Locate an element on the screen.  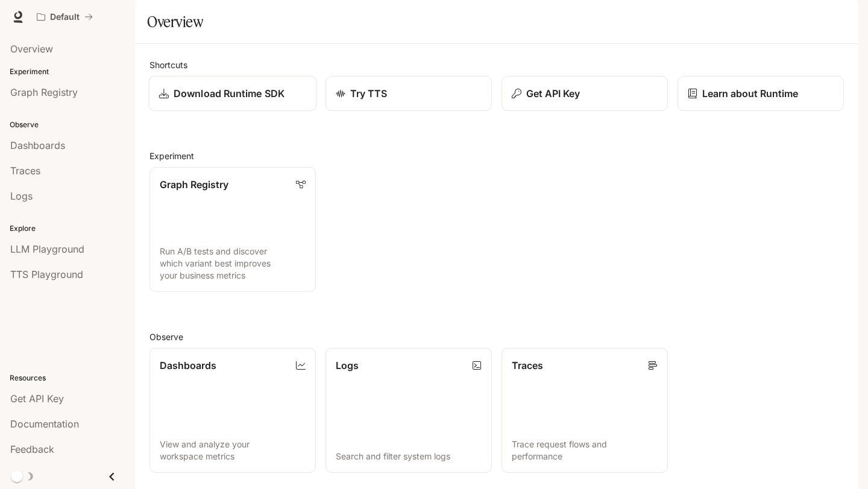
p: Dashboards is located at coordinates (188, 366).